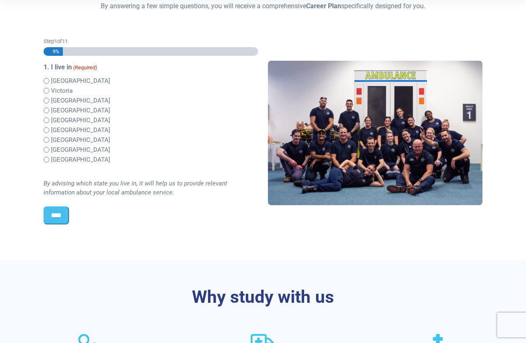 Image resolution: width=526 pixels, height=343 pixels. What do you see at coordinates (151, 41) in the screenshot?
I see `p: Step of` at bounding box center [151, 41].